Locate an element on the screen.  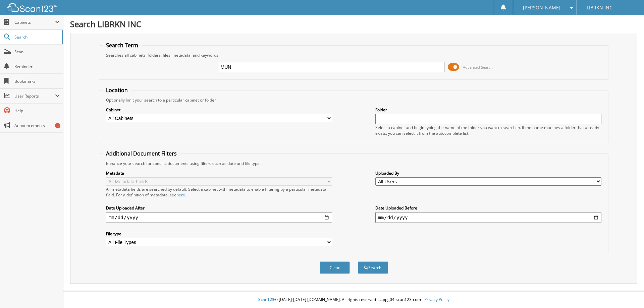
span: Scan123 is located at coordinates (266, 300).